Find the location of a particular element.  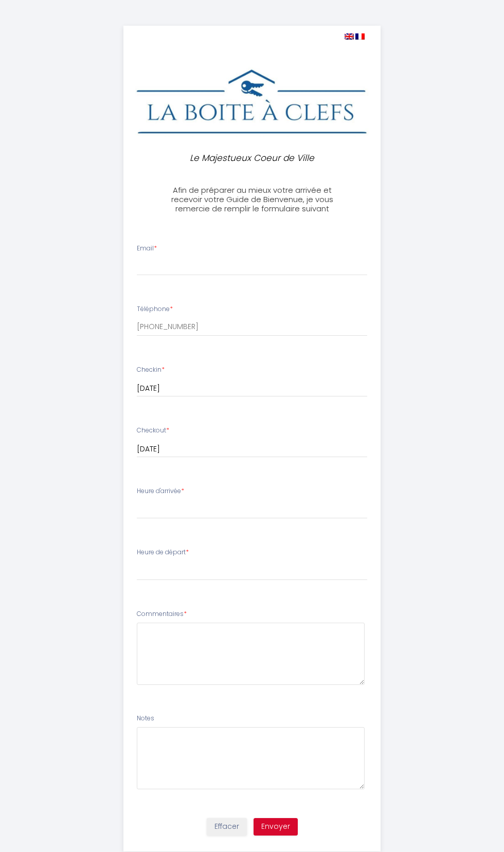

label: Email is located at coordinates (147, 248).